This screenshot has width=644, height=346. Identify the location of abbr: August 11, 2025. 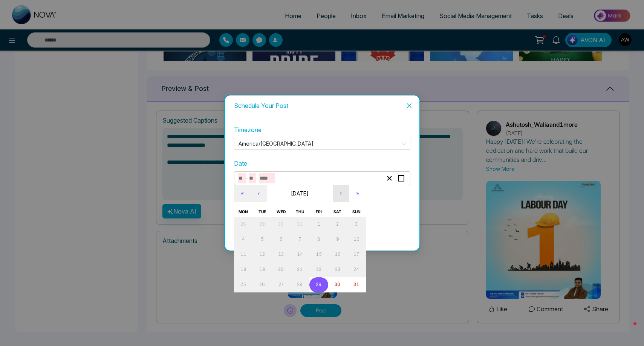
(244, 254).